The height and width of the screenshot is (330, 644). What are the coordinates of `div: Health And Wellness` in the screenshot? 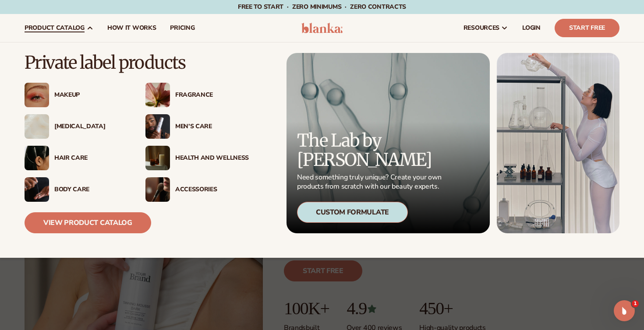 It's located at (212, 158).